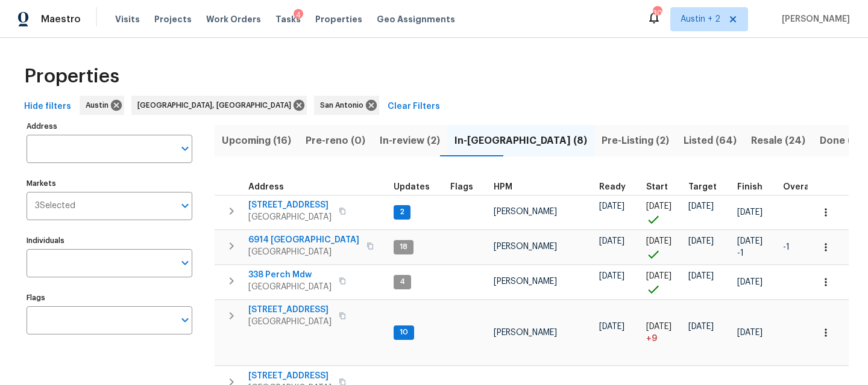 The width and height of the screenshot is (868, 385). Describe the element at coordinates (47, 106) in the screenshot. I see `span: Hide filters` at that location.